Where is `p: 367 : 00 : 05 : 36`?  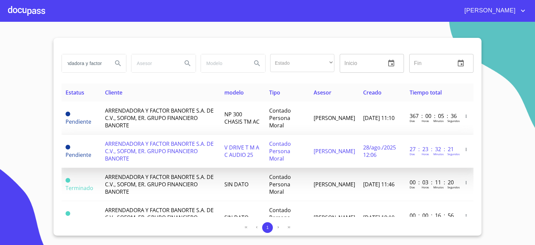 p: 367 : 00 : 05 : 36 is located at coordinates (432, 116).